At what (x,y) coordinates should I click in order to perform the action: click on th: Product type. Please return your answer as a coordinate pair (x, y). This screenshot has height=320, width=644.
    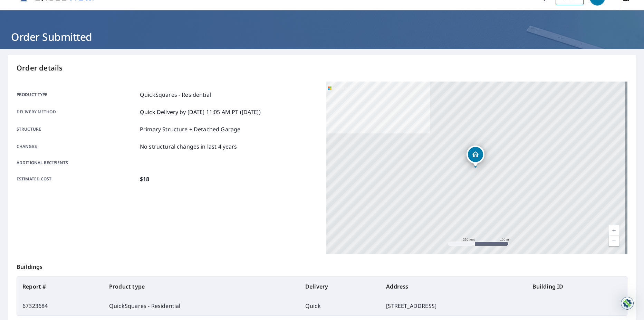
    Looking at the image, I should click on (202, 286).